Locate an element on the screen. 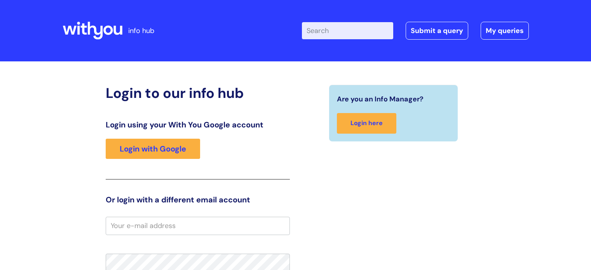 This screenshot has height=270, width=591. a: My queries is located at coordinates (505, 31).